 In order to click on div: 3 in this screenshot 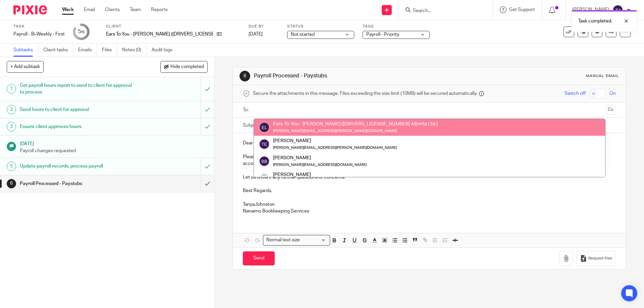, I will do `click(11, 127)`.